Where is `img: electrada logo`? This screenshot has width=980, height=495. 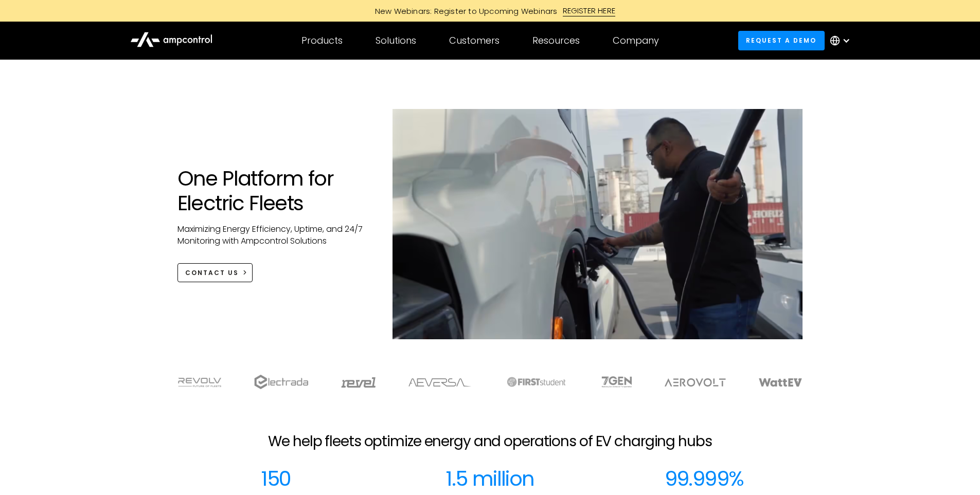 img: electrada logo is located at coordinates (281, 382).